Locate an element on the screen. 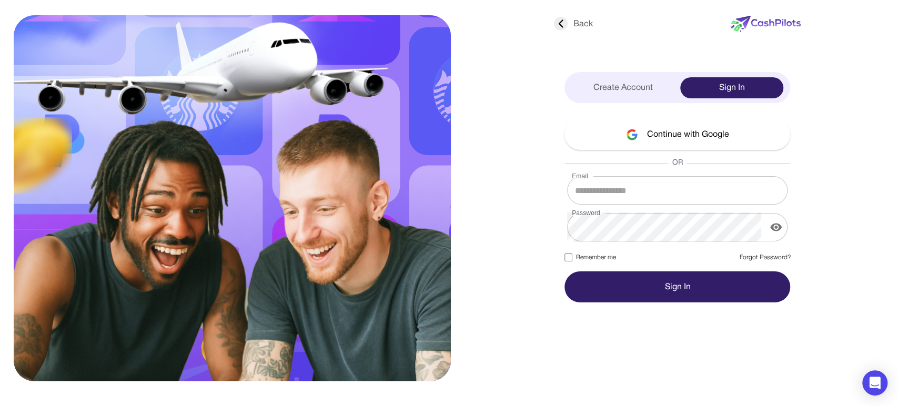  div: Create Account is located at coordinates (623, 88).